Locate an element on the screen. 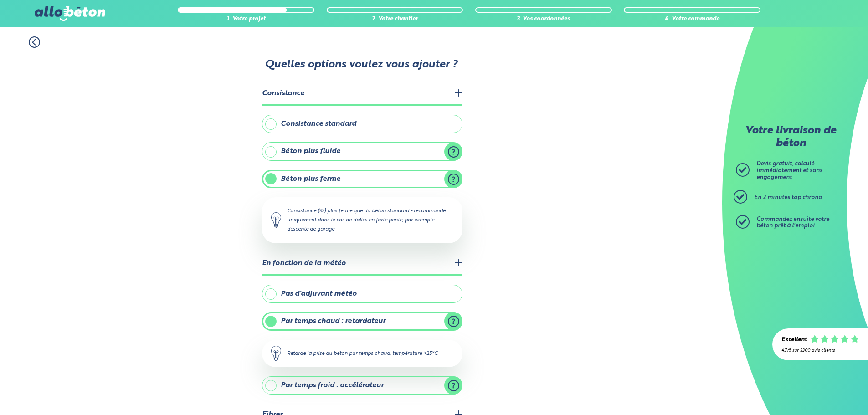 This screenshot has height=415, width=868. div: Consistance (S2) plus ferme que du béton standard - recommandé uniquement dans le cas de dalles e... is located at coordinates (362, 220).